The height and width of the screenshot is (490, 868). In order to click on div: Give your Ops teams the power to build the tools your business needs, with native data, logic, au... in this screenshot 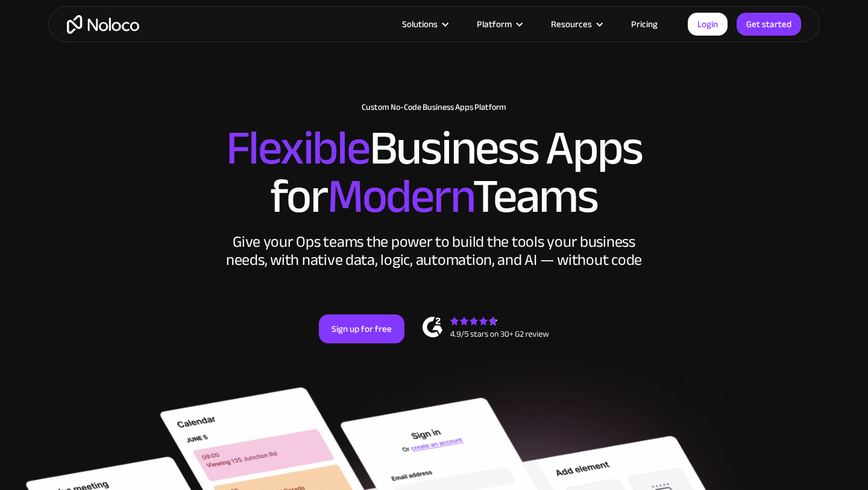, I will do `click(434, 251)`.